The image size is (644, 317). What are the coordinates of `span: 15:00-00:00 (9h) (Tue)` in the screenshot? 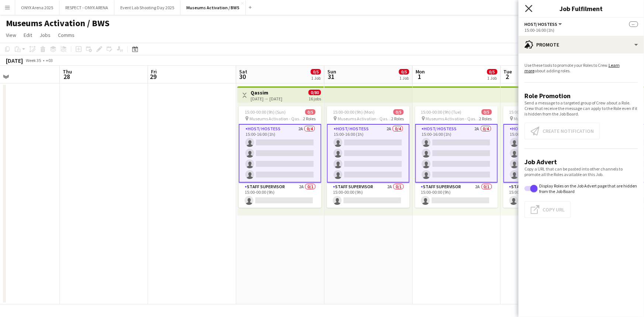 It's located at (441, 112).